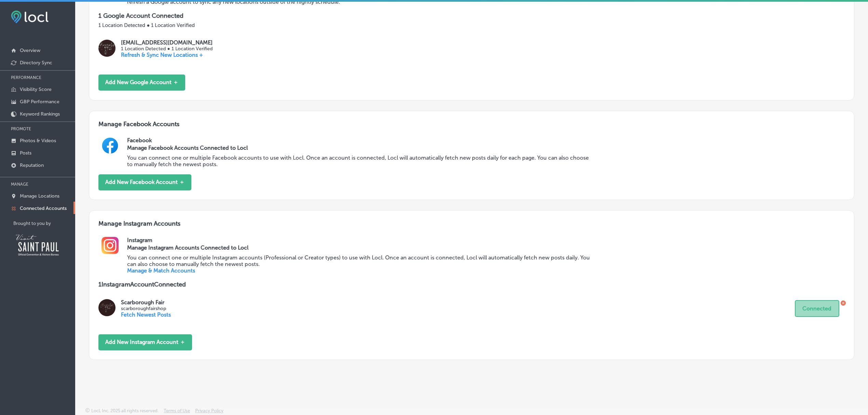 The image size is (868, 415). I want to click on p: Fetch Newest Posts, so click(146, 314).